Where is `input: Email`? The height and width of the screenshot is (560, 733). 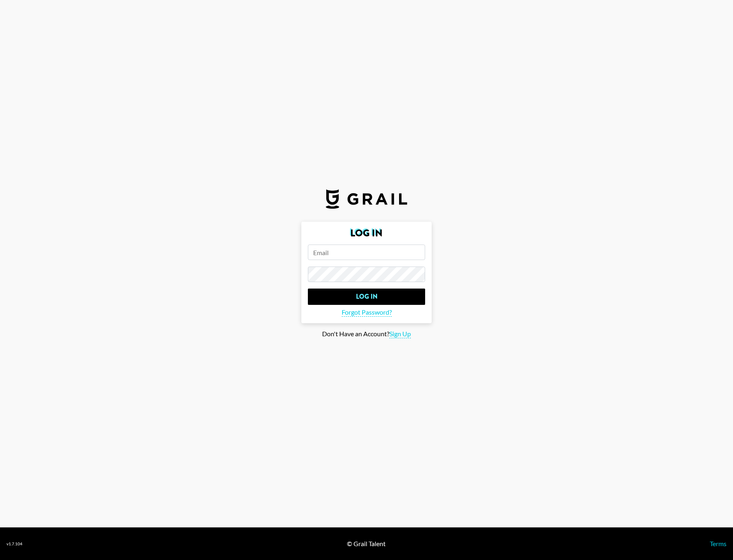 input: Email is located at coordinates (366, 252).